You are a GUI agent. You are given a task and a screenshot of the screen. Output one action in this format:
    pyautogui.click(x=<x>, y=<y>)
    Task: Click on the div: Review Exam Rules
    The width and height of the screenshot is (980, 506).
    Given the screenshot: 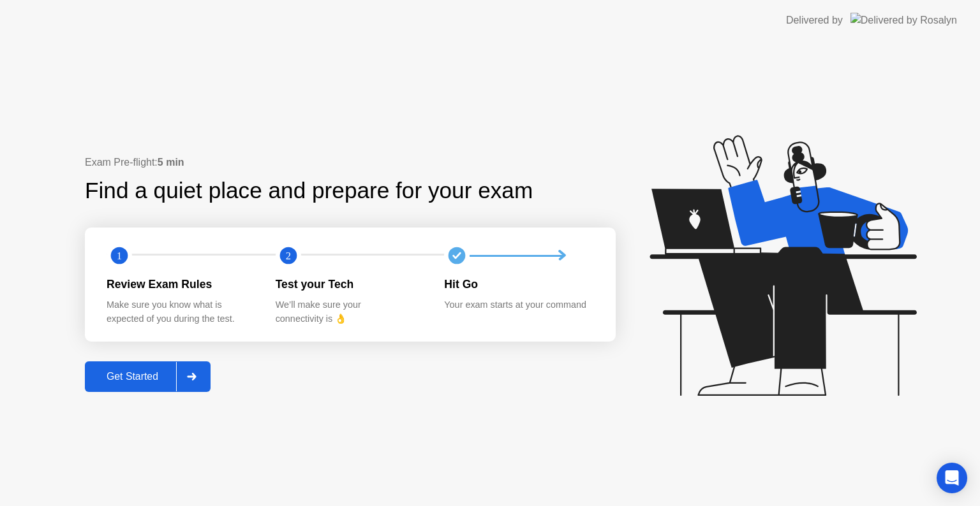 What is the action you would take?
    pyautogui.click(x=180, y=284)
    